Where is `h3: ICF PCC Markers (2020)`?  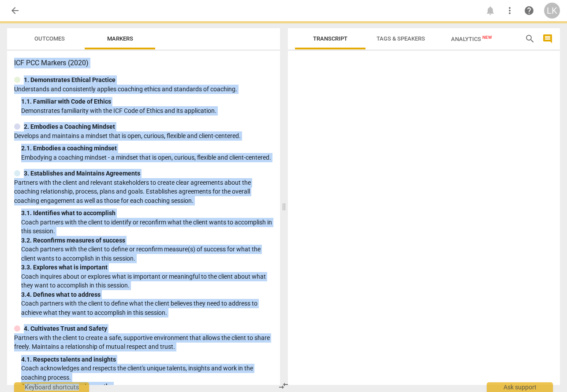 h3: ICF PCC Markers (2020) is located at coordinates (143, 63).